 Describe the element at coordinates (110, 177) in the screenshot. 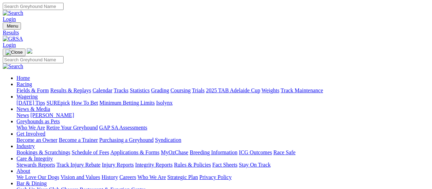

I see `a: History` at that location.